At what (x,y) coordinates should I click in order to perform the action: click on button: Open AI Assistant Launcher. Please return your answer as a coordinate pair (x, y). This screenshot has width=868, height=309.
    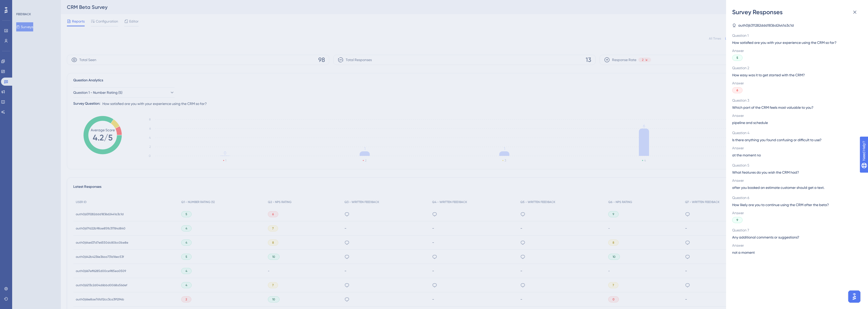
    Looking at the image, I should click on (7, 7).